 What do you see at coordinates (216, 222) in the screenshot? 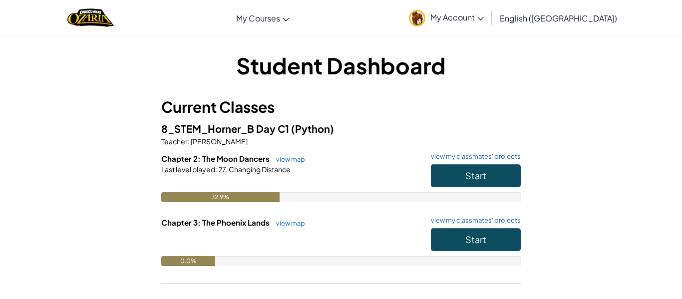
I see `span: Chapter 3: The Phoenix Lands` at bounding box center [216, 222].